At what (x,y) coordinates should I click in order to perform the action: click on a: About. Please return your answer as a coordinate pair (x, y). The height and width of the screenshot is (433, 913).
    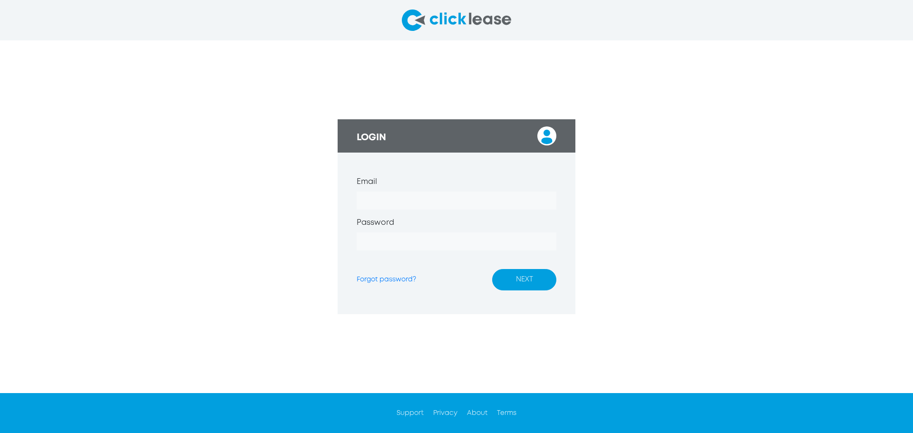
    Looking at the image, I should click on (477, 413).